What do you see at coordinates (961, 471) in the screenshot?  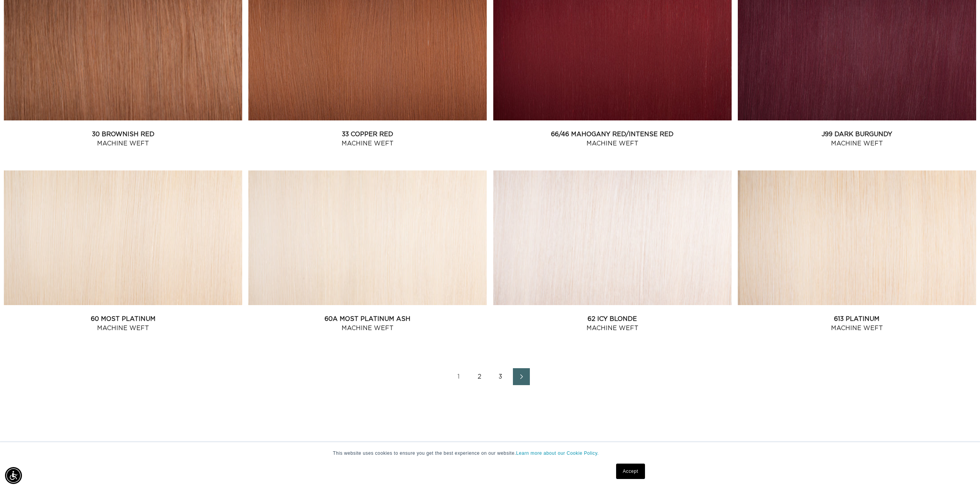 I see `div: Chat Widget` at bounding box center [961, 471].